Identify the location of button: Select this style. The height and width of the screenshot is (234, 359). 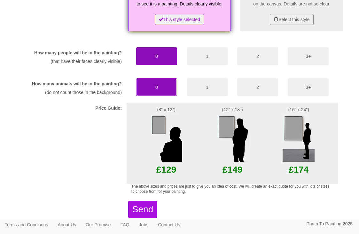
(292, 20).